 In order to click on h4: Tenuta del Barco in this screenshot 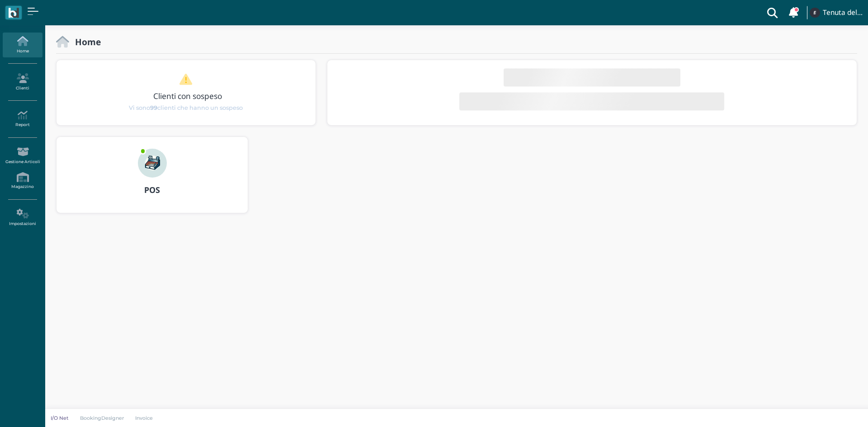, I will do `click(843, 12)`.